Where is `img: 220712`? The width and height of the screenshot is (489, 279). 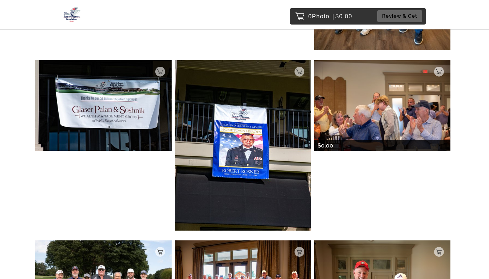 img: 220712 is located at coordinates (382, 105).